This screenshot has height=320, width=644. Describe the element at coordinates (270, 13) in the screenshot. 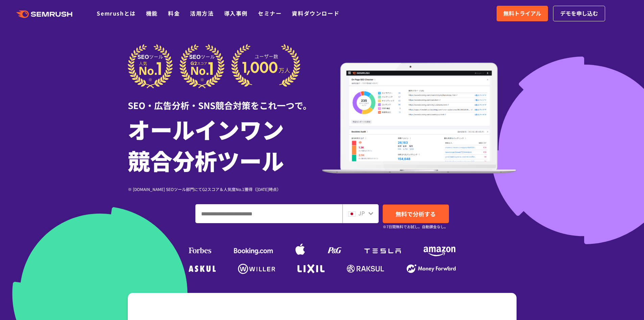

I see `a: セミナー` at that location.